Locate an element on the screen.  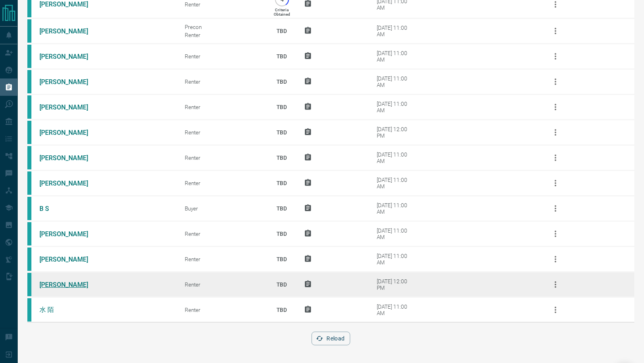
a: 水 陌 is located at coordinates (70, 310).